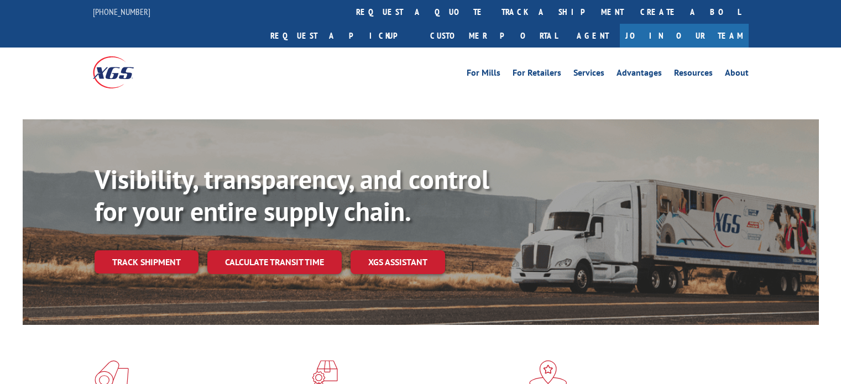  What do you see at coordinates (684, 35) in the screenshot?
I see `a: Join Our Team` at bounding box center [684, 35].